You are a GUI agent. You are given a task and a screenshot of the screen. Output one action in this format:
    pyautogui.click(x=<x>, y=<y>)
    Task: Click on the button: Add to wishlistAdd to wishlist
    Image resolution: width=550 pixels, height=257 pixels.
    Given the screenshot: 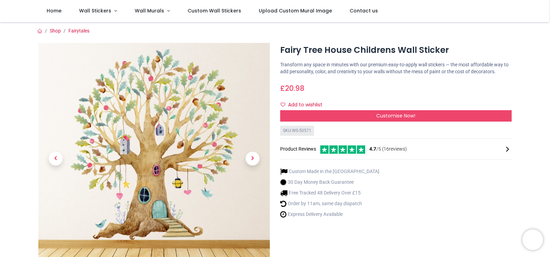 What is the action you would take?
    pyautogui.click(x=304, y=105)
    